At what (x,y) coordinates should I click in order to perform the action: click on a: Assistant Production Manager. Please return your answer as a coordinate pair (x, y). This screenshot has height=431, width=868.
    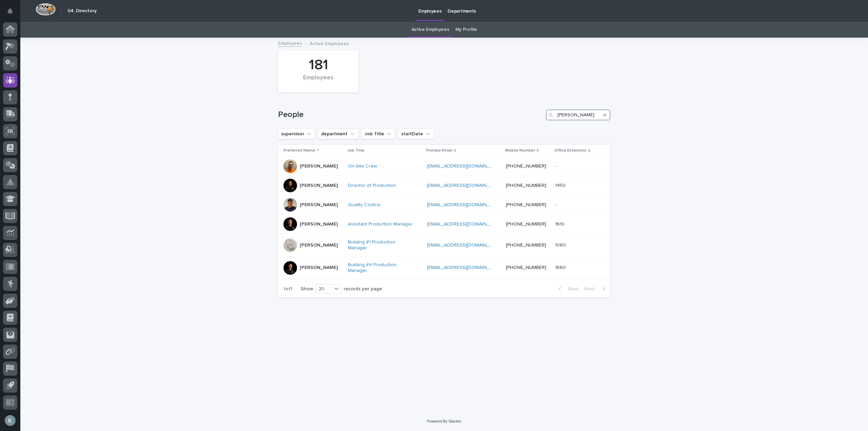
    Looking at the image, I should click on (380, 224).